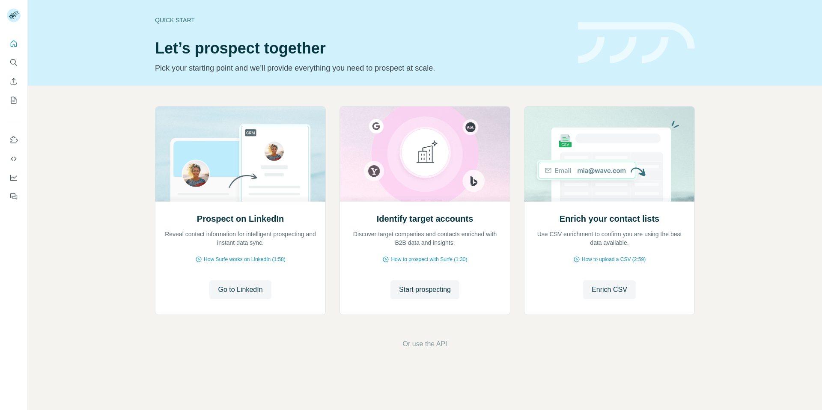 The height and width of the screenshot is (410, 822). I want to click on h1: Let’s prospect together, so click(361, 48).